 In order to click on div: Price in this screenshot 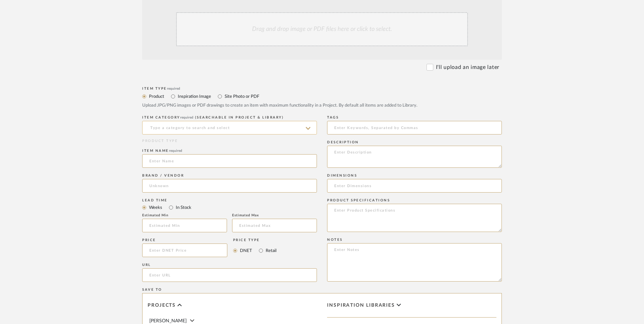, I will do `click(185, 240)`.